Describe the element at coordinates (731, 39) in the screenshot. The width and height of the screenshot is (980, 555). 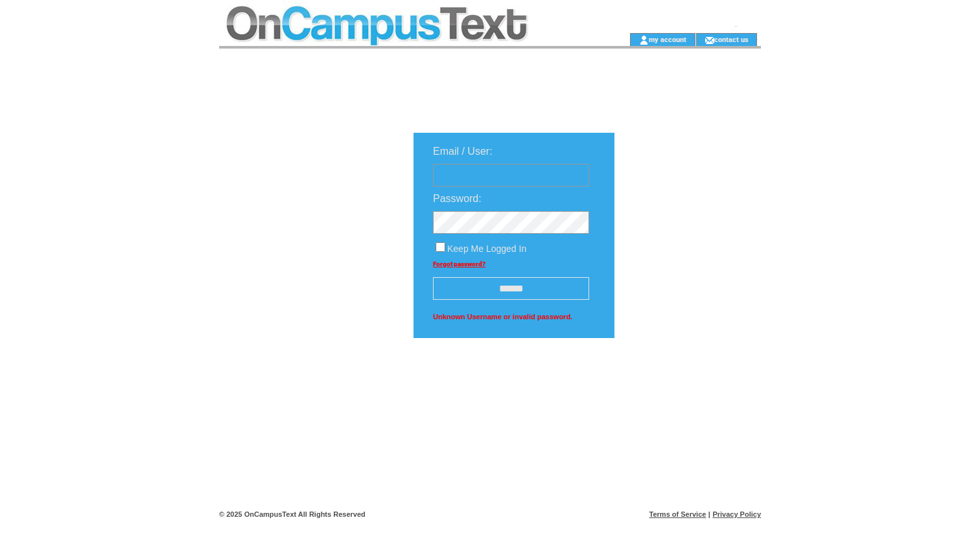
I see `a: contact us` at that location.